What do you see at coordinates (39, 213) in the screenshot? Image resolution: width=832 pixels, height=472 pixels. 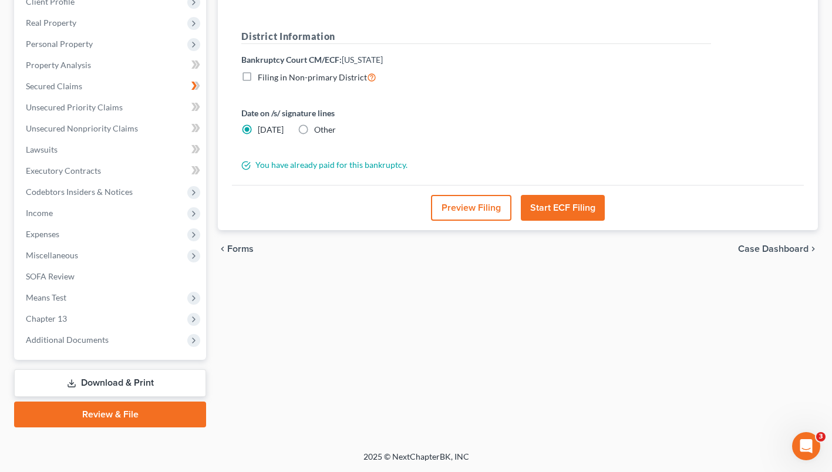 I see `span: Income` at bounding box center [39, 213].